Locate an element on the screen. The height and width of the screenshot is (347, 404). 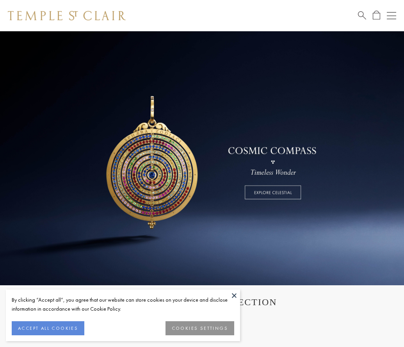
img: Temple St. Clair is located at coordinates (67, 16).